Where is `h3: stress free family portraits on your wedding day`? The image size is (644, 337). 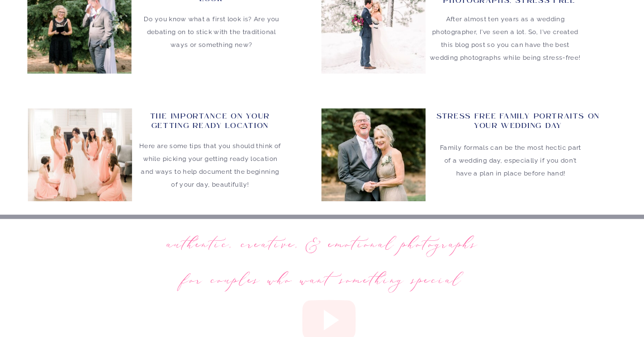
h3: stress free family portraits on your wedding day is located at coordinates (518, 129).